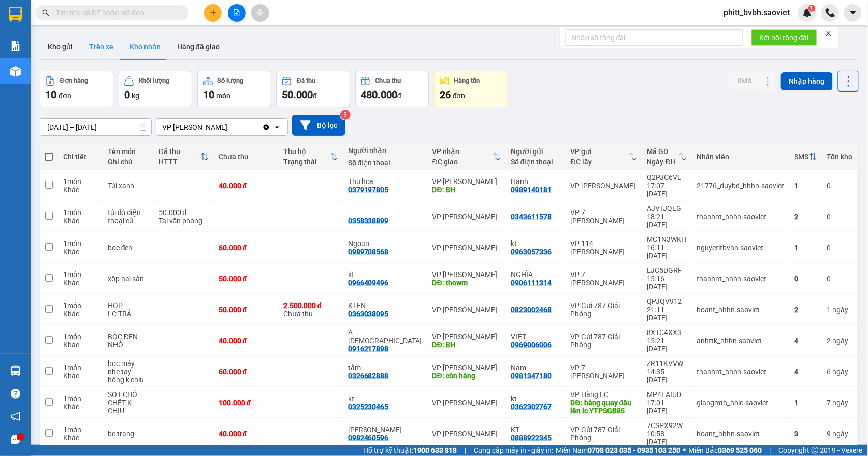  Describe the element at coordinates (245, 279) in the screenshot. I see `div: 50.000 đ` at that location.